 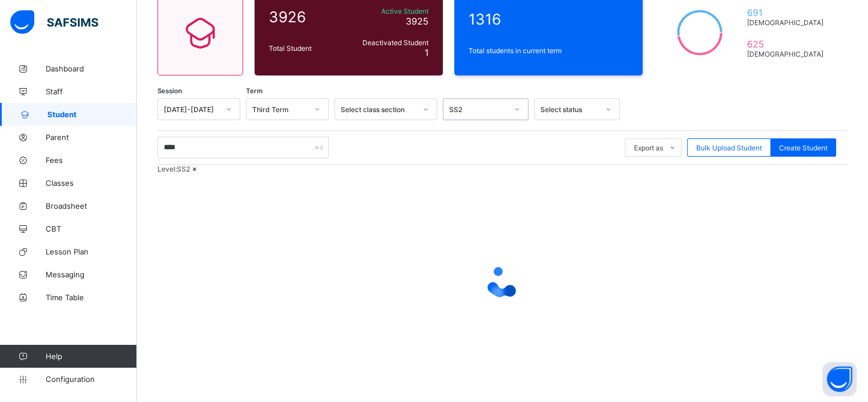 I want to click on span: 3926, so click(x=305, y=17).